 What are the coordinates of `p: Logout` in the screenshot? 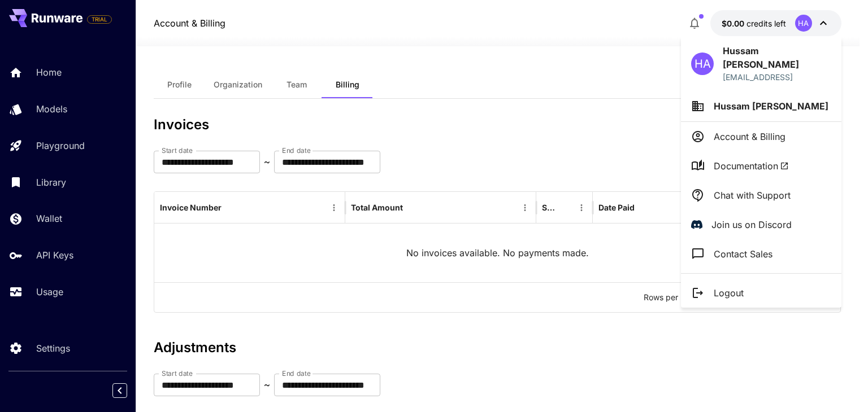 It's located at (729, 293).